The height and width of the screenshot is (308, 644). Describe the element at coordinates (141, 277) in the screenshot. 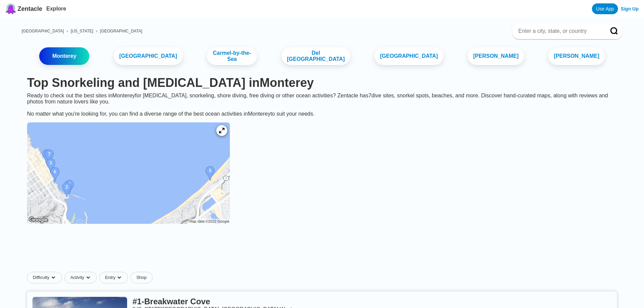

I see `a: Shop` at that location.